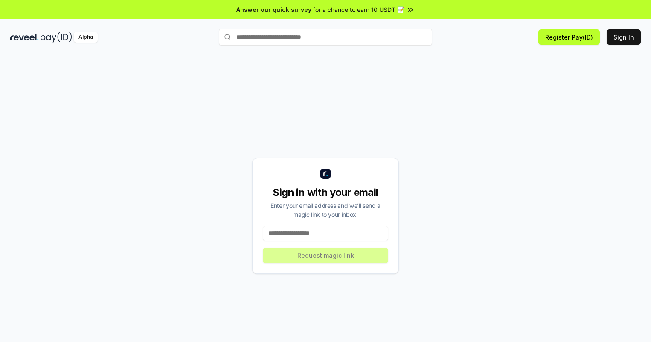 The width and height of the screenshot is (651, 342). I want to click on span: for a chance to earn 10 USDT 📝, so click(359, 9).